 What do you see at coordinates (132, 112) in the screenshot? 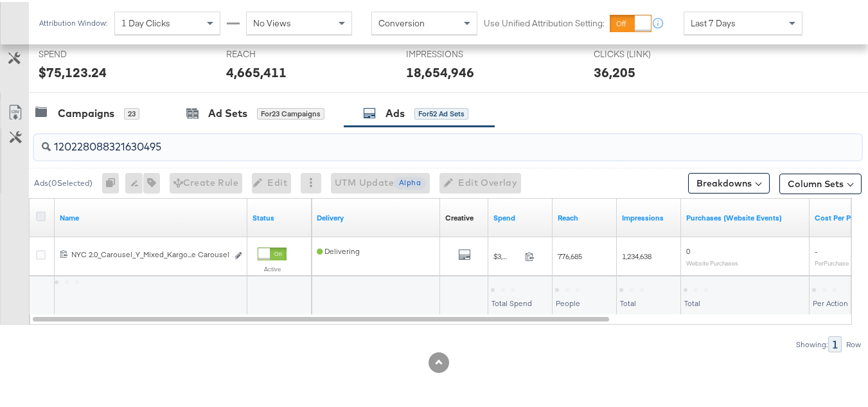
I see `div: 23` at bounding box center [132, 112].